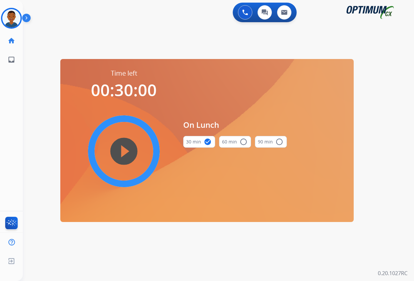 The height and width of the screenshot is (281, 414). What do you see at coordinates (11, 60) in the screenshot?
I see `mat-icon: inbox` at bounding box center [11, 60].